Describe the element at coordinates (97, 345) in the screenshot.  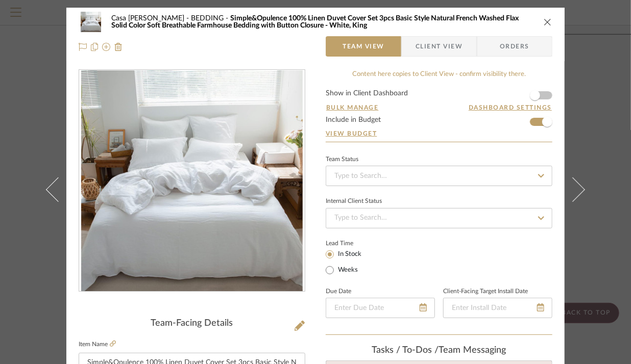
I see `label: Item Name` at that location.